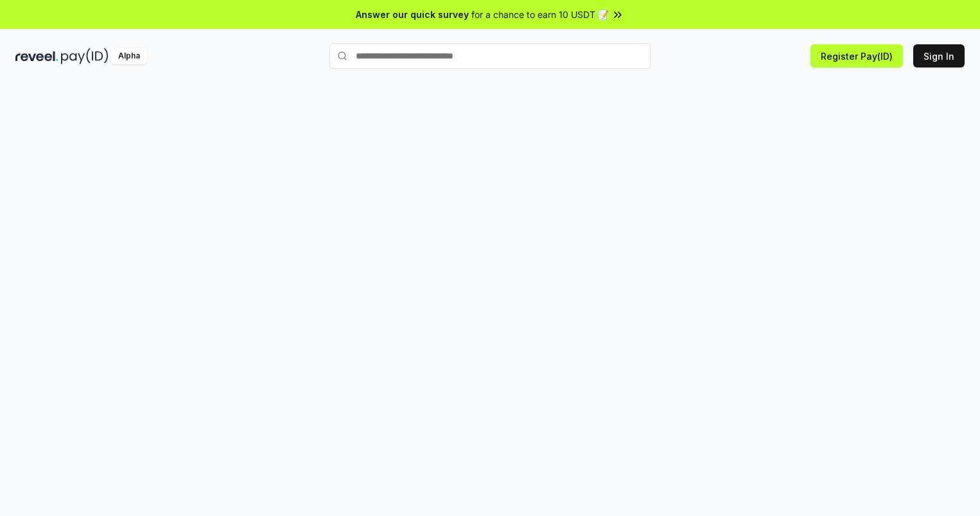  Describe the element at coordinates (129, 56) in the screenshot. I see `div: Alpha` at that location.